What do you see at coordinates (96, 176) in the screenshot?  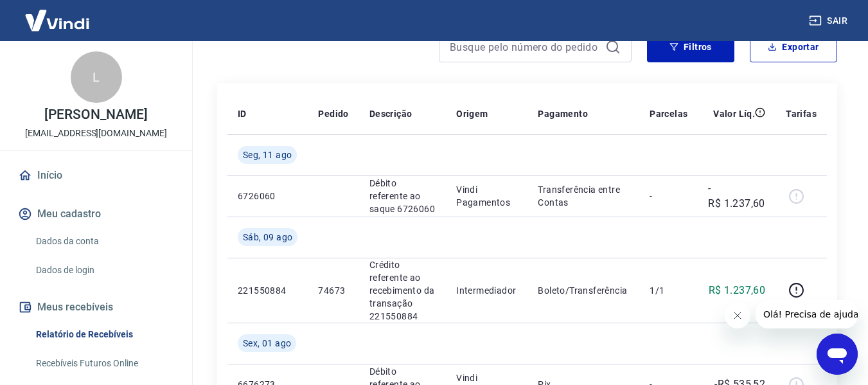 I see `a: Início` at bounding box center [96, 176].